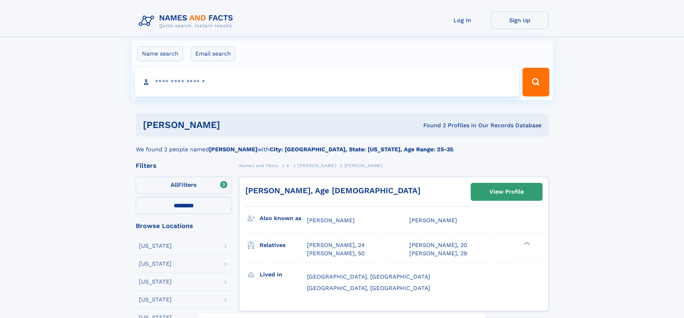 Image resolution: width=684 pixels, height=318 pixels. What do you see at coordinates (283, 245) in the screenshot?
I see `h3: Relatives` at bounding box center [283, 245].